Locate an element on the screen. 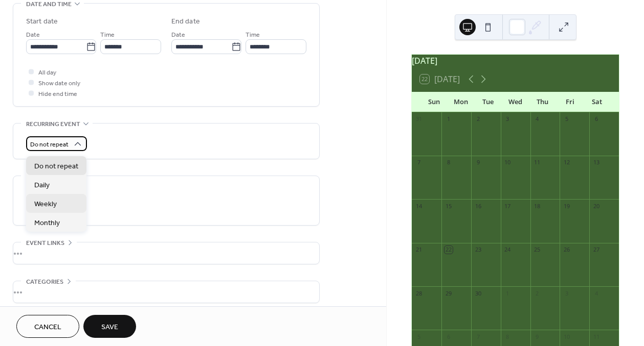 Image resolution: width=644 pixels, height=346 pixels. div: 25 is located at coordinates (537, 250).